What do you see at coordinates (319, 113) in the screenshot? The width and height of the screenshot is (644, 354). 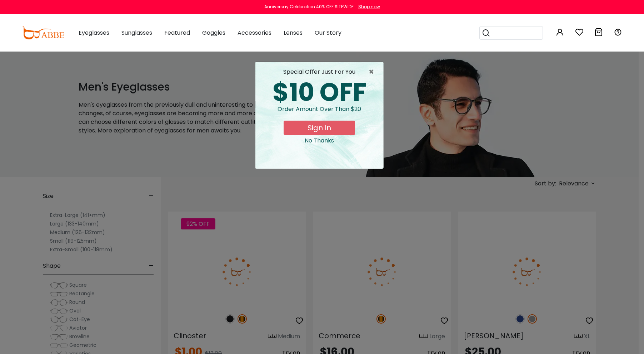 I see `div: Order amount over than $20` at bounding box center [319, 113].